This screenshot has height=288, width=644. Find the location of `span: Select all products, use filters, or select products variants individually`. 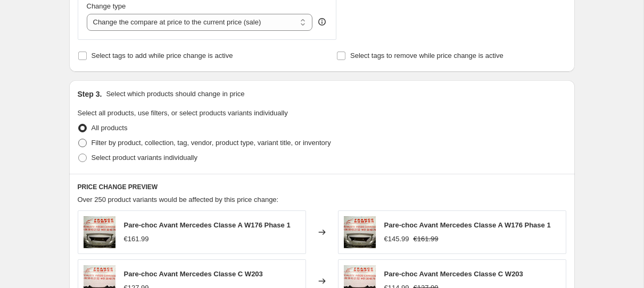

span: Select all products, use filters, or select products variants individually is located at coordinates (183, 112).